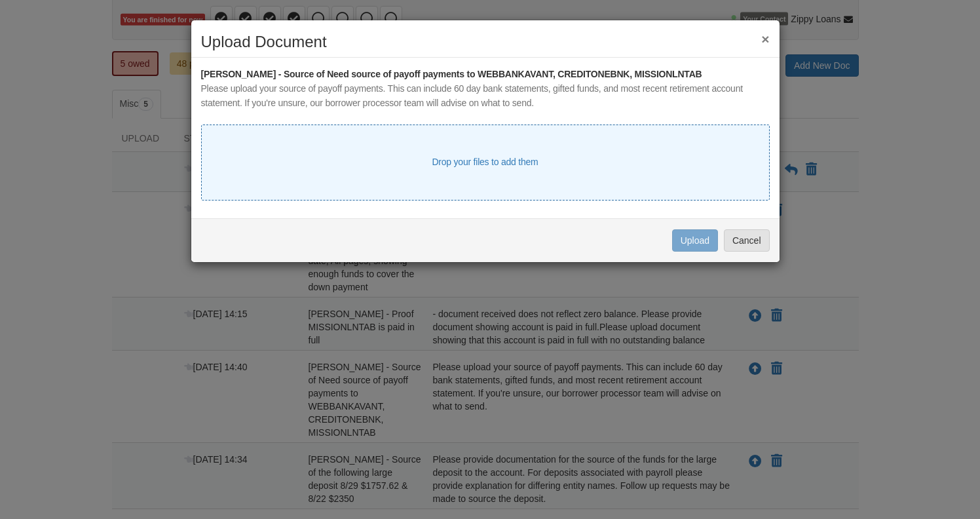 The image size is (980, 519). What do you see at coordinates (695, 240) in the screenshot?
I see `button: Upload` at bounding box center [695, 240].